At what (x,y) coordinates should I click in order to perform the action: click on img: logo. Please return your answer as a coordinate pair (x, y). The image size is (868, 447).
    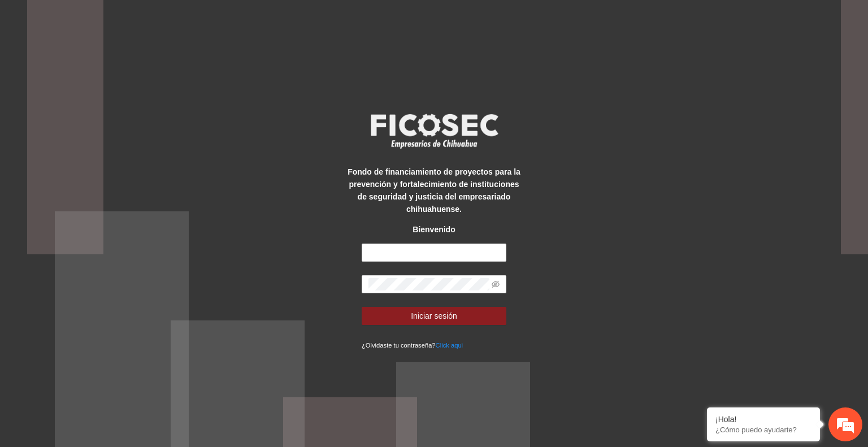
    Looking at the image, I should click on (434, 131).